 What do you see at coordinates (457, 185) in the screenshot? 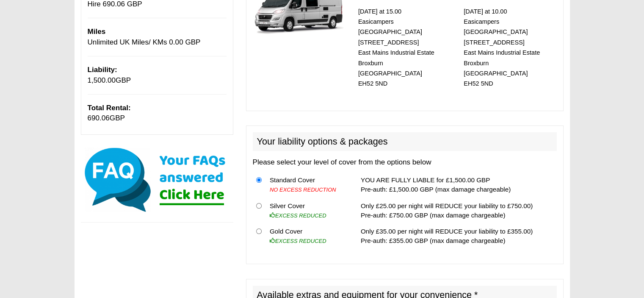
I see `td: YOU ARE FULLY LIABLE for £1,500.00 GBP Pre-auth: £1,500.00 GBP (max damage chargeable)` at bounding box center [457, 185].